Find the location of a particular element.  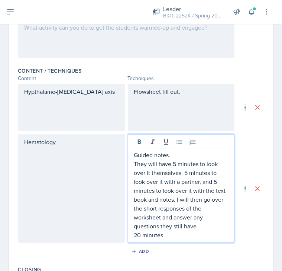

p: Guided notes. is located at coordinates (181, 155).